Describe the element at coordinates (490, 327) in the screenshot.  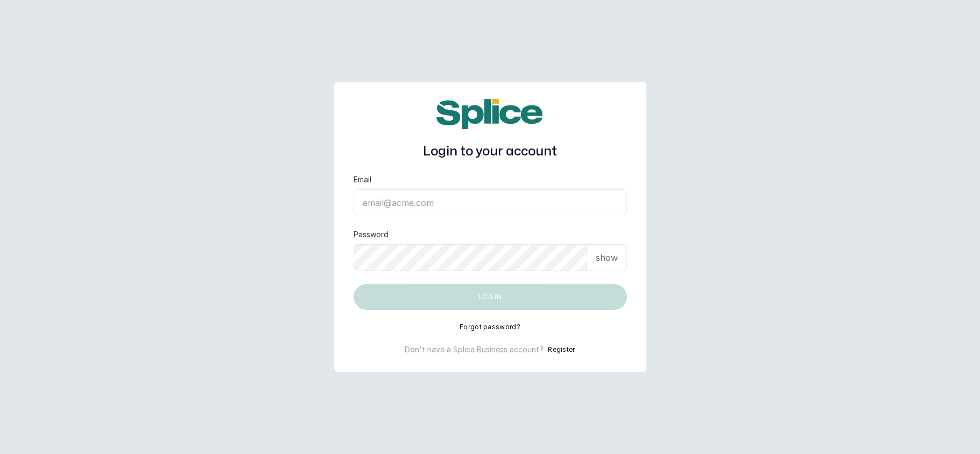
I see `button: Forgot password?` at that location.